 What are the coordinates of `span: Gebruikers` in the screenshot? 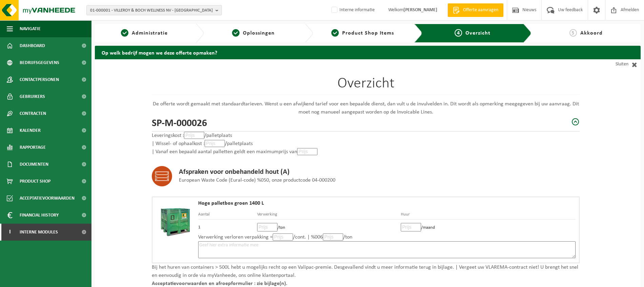 It's located at (32, 97).